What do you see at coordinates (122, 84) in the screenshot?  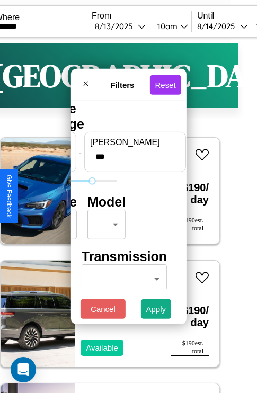 I see `h4: Filters` at bounding box center [122, 84].